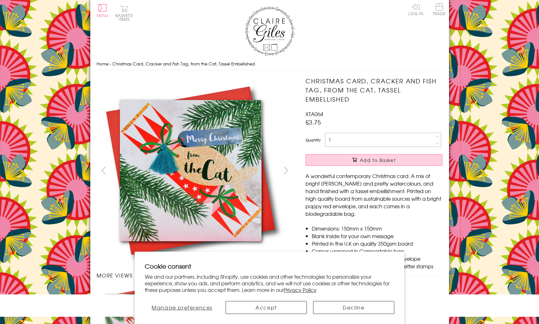  Describe the element at coordinates (124, 13) in the screenshot. I see `button: Basket0 items` at that location.